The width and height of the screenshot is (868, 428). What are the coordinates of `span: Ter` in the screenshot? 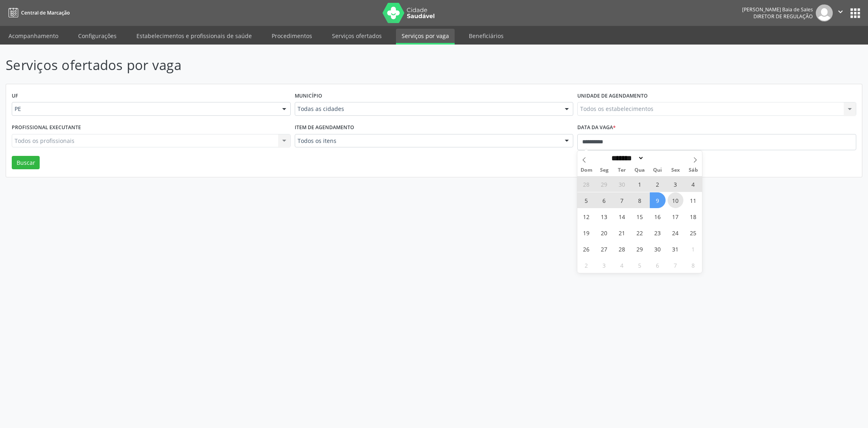 It's located at (622, 170).